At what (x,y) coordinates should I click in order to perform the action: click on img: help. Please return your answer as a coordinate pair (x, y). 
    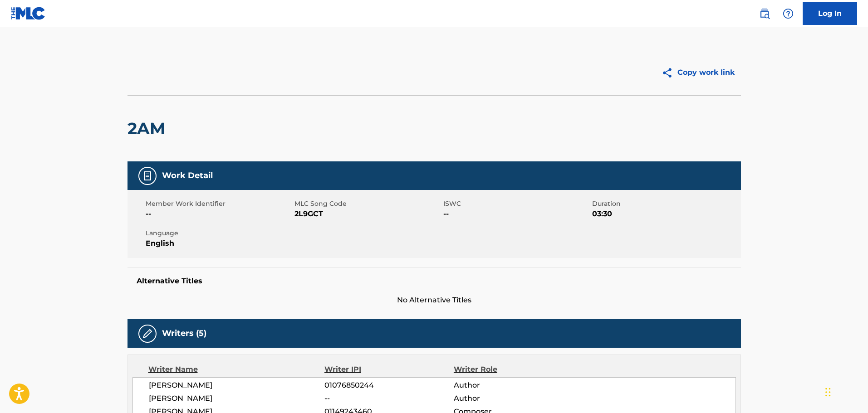
    Looking at the image, I should click on (788, 13).